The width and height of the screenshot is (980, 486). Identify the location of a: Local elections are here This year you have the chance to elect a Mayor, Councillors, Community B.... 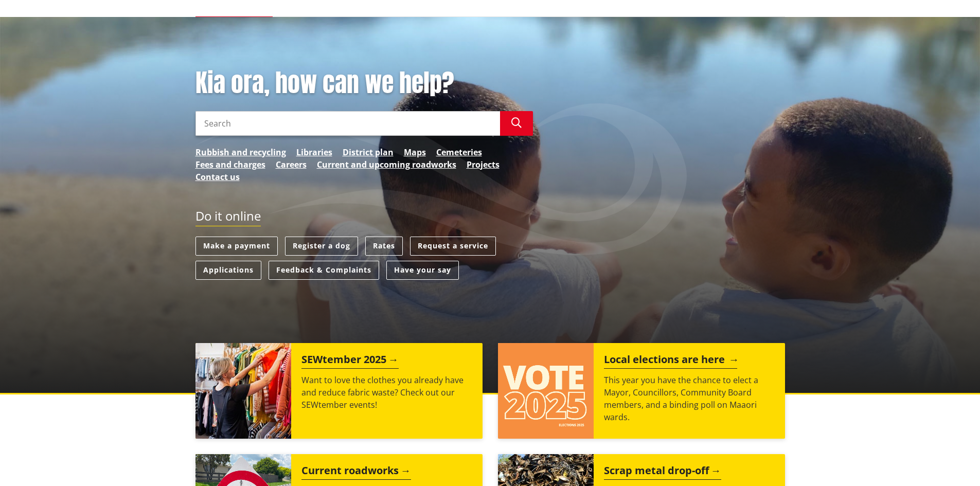
(641, 391).